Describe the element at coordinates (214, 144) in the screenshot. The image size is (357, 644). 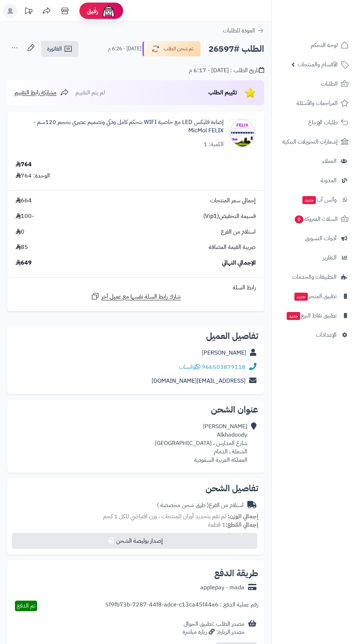
I see `div: الكمية: 1` at that location.